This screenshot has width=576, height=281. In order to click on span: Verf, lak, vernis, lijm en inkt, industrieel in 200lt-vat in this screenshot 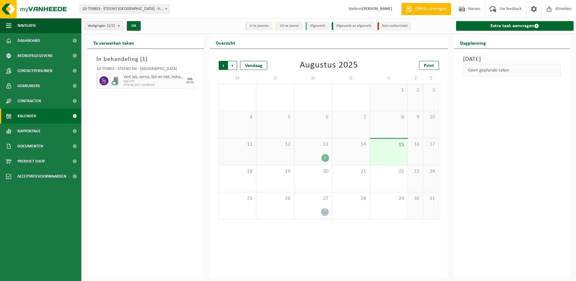, I will do `click(154, 77)`.